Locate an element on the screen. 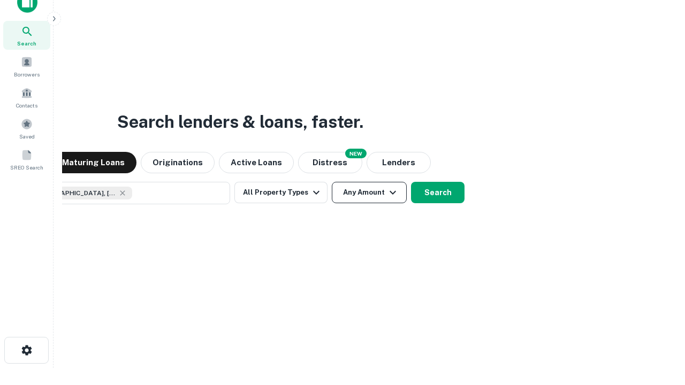 The width and height of the screenshot is (685, 385). a: SREO Search is located at coordinates (27, 159).